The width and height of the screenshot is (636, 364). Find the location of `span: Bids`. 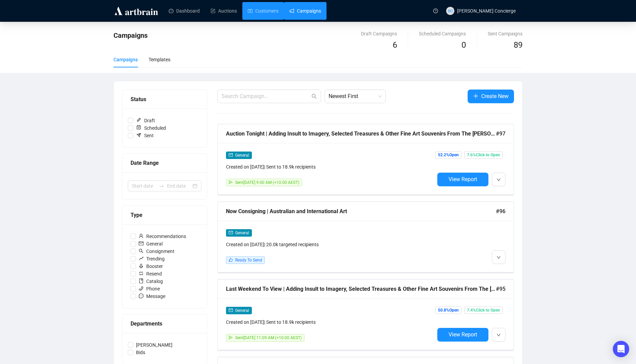

span: Bids is located at coordinates (140, 353).